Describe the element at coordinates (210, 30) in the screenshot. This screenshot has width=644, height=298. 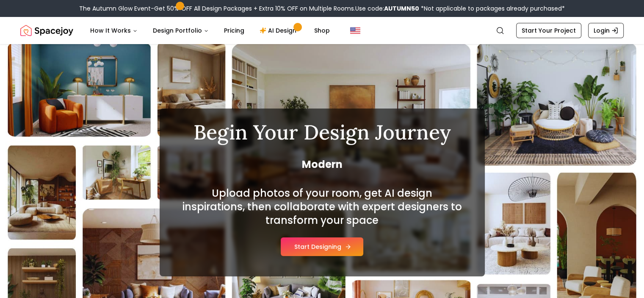
I see `nav: Main` at that location.